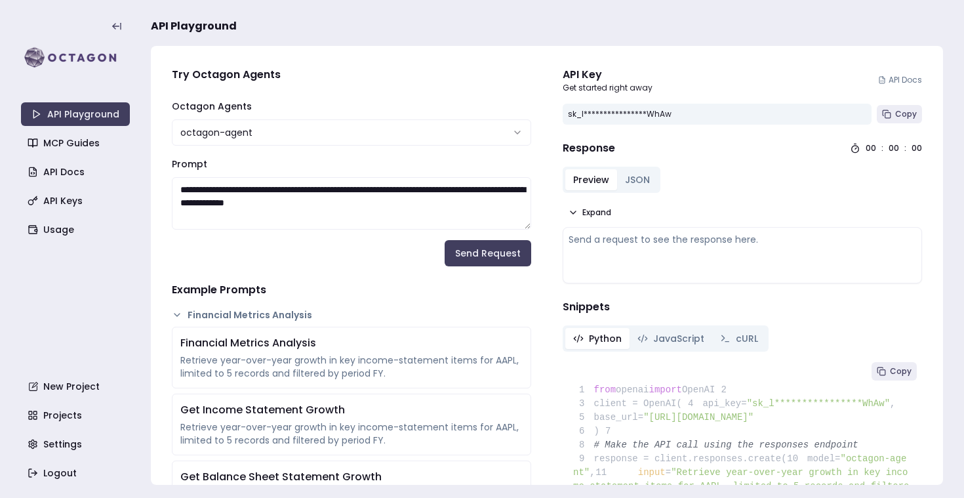 The height and width of the screenshot is (498, 964). What do you see at coordinates (610, 431) in the screenshot?
I see `span: 7` at bounding box center [610, 431].